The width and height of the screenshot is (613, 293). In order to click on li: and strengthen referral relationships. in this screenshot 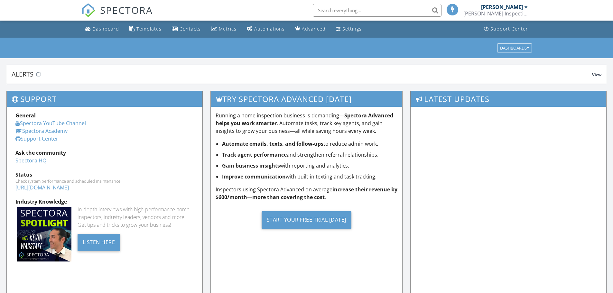, I will do `click(310, 155)`.